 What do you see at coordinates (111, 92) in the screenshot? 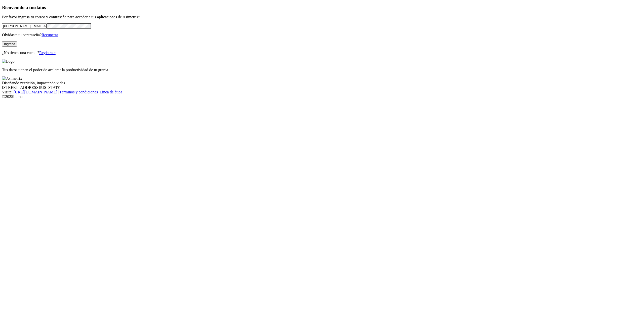
I see `a: Línea de ética` at bounding box center [111, 92].